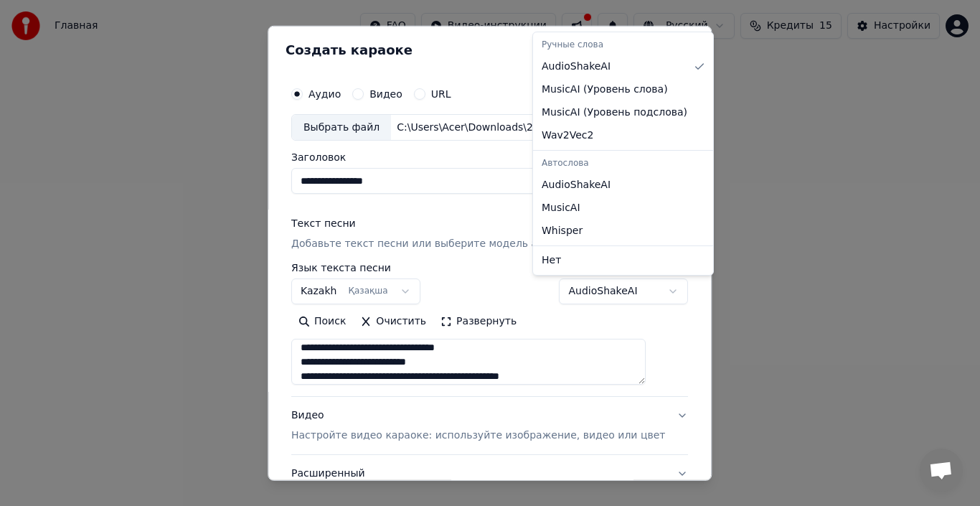  I want to click on span: Нет, so click(551, 261).